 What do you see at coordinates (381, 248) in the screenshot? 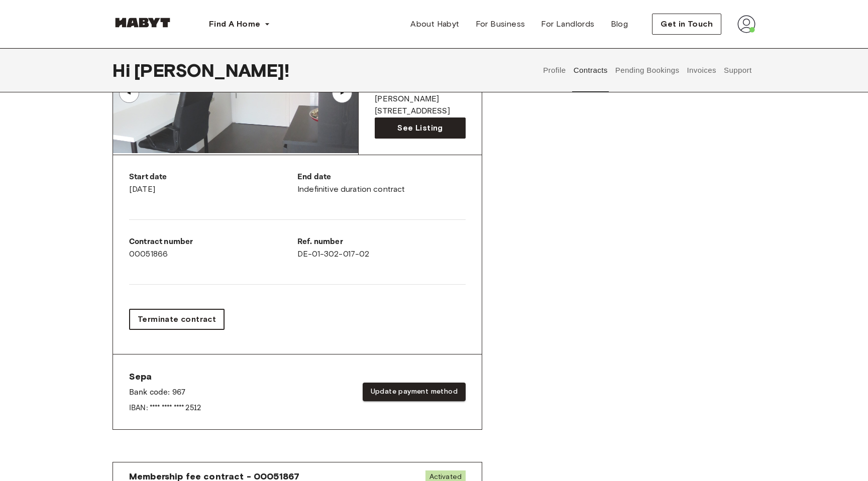
I see `div: DE-01-302-017-02` at bounding box center [381, 248].